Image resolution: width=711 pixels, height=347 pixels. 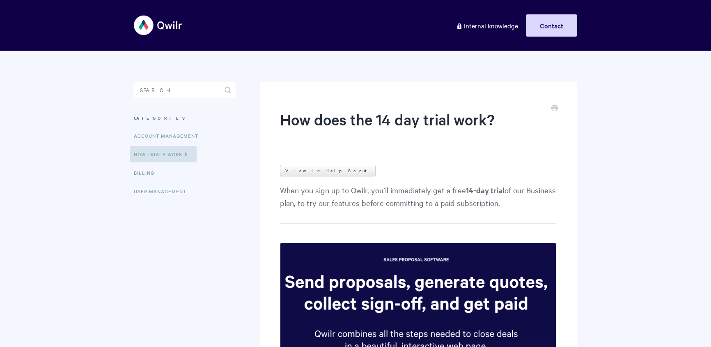 I want to click on p: When you sign up to Qwilr, you’ll immediately get a free of our Business plan, to try our feature..., so click(x=418, y=203).